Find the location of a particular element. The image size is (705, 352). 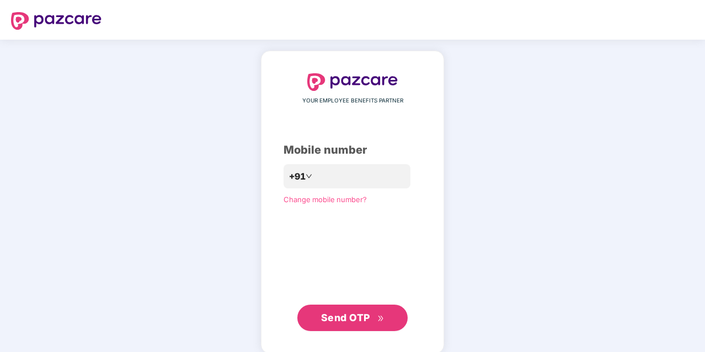

div: Mobile number is located at coordinates (352, 150).